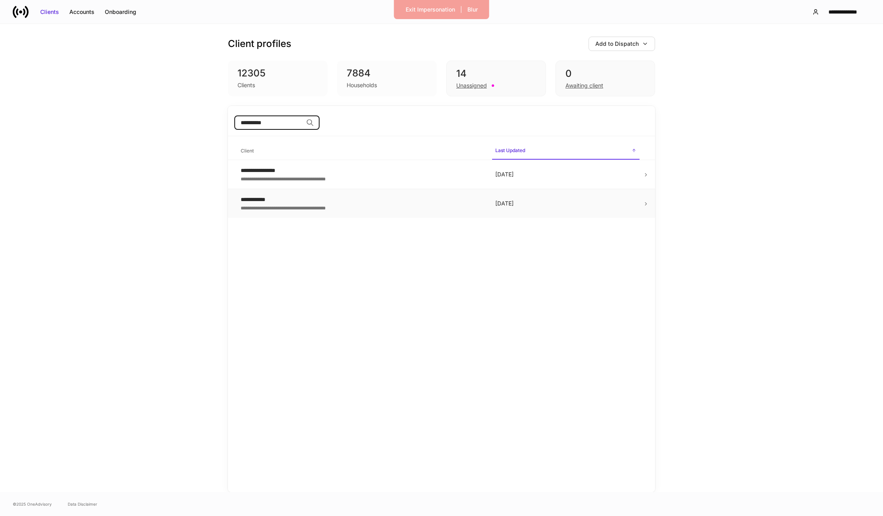 This screenshot has width=883, height=516. What do you see at coordinates (82, 12) in the screenshot?
I see `button: Accounts` at bounding box center [82, 12].